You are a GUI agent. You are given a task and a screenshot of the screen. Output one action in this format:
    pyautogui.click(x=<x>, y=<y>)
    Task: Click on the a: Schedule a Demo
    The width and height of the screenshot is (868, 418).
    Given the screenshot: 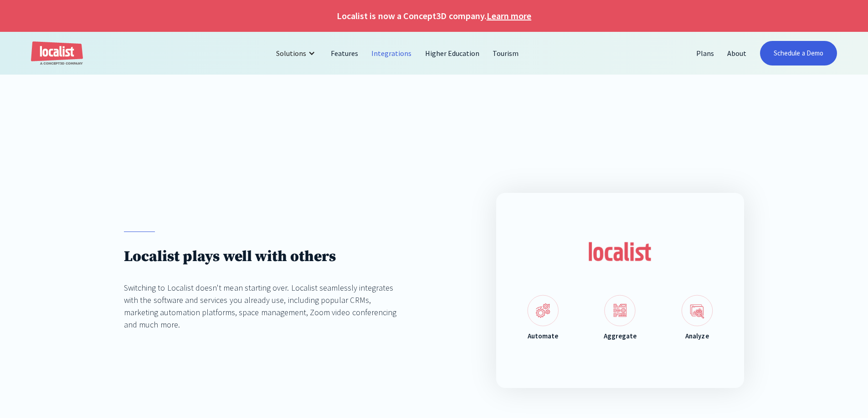 What is the action you would take?
    pyautogui.click(x=798, y=53)
    